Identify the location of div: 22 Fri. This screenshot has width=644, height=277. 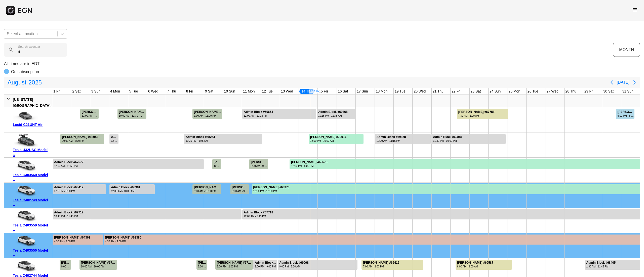
(456, 91).